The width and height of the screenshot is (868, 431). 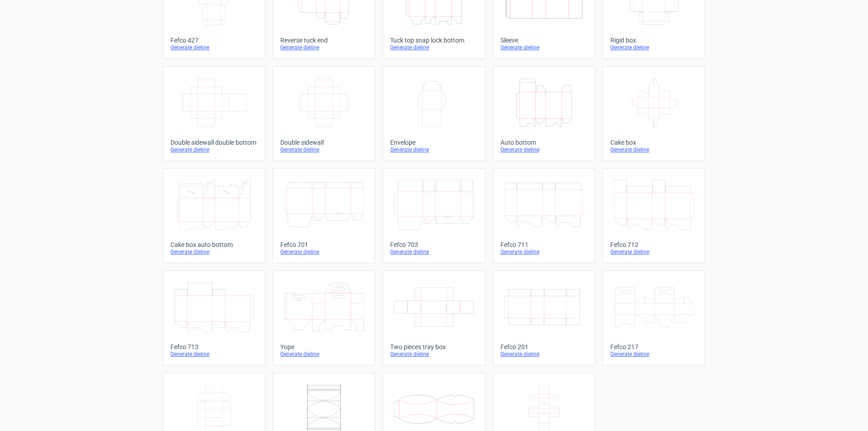 I want to click on div: Fefco 712, so click(x=654, y=244).